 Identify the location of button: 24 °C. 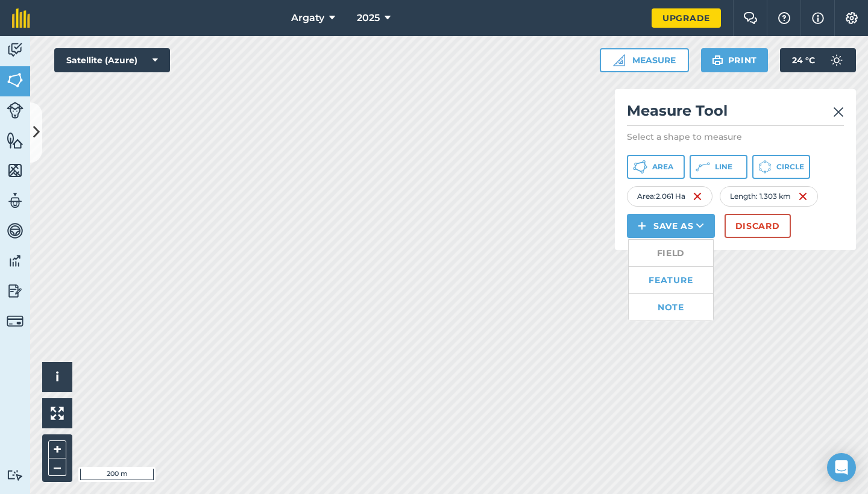
(818, 60).